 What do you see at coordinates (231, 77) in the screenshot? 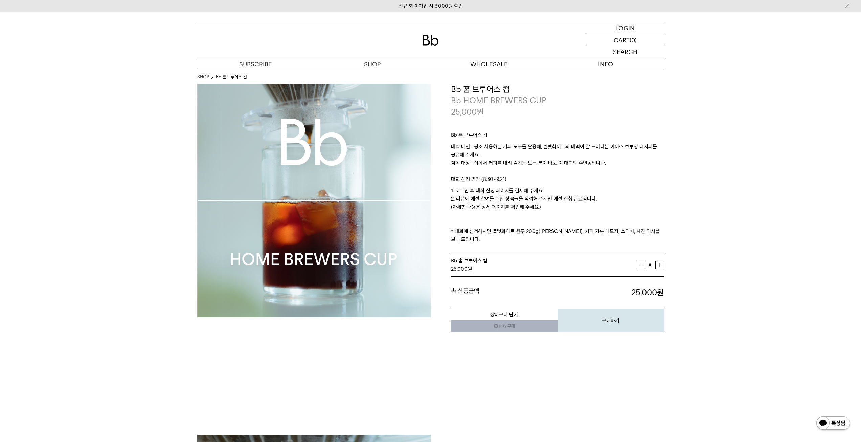
I see `li: Bb 홈 브루어스 컵` at bounding box center [231, 77].